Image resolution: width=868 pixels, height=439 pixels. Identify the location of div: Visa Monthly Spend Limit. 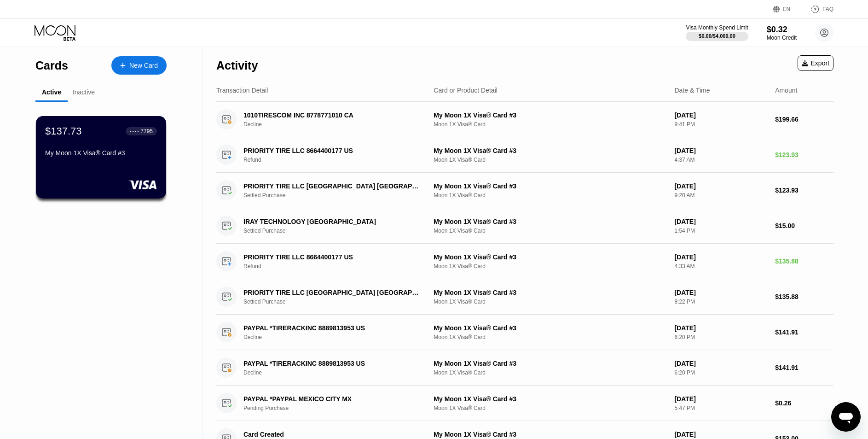
(717, 28).